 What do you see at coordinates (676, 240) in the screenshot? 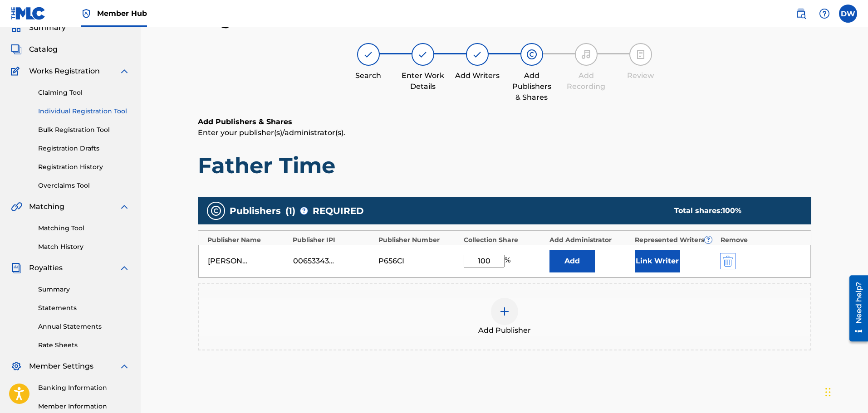
I see `div: Represented Writers` at bounding box center [676, 240].